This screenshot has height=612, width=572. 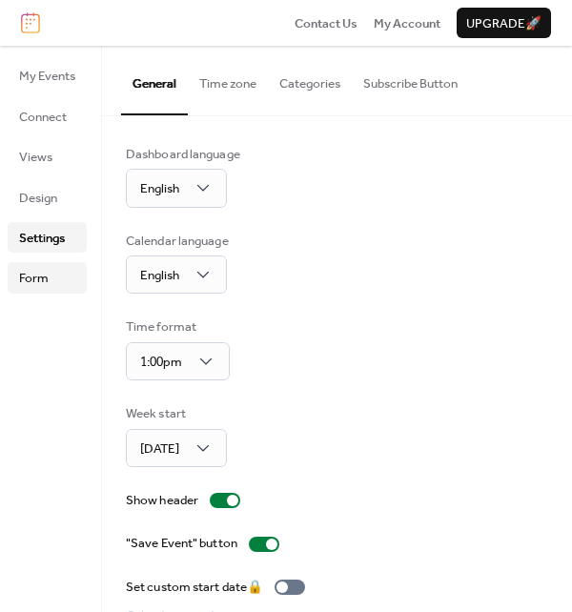 I want to click on a: Settings, so click(x=47, y=237).